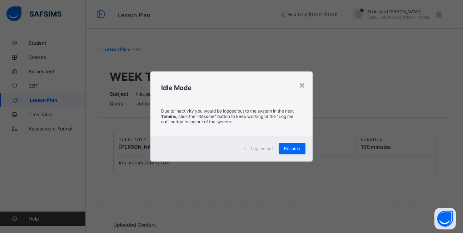  I want to click on h2: Idle Mode, so click(231, 88).